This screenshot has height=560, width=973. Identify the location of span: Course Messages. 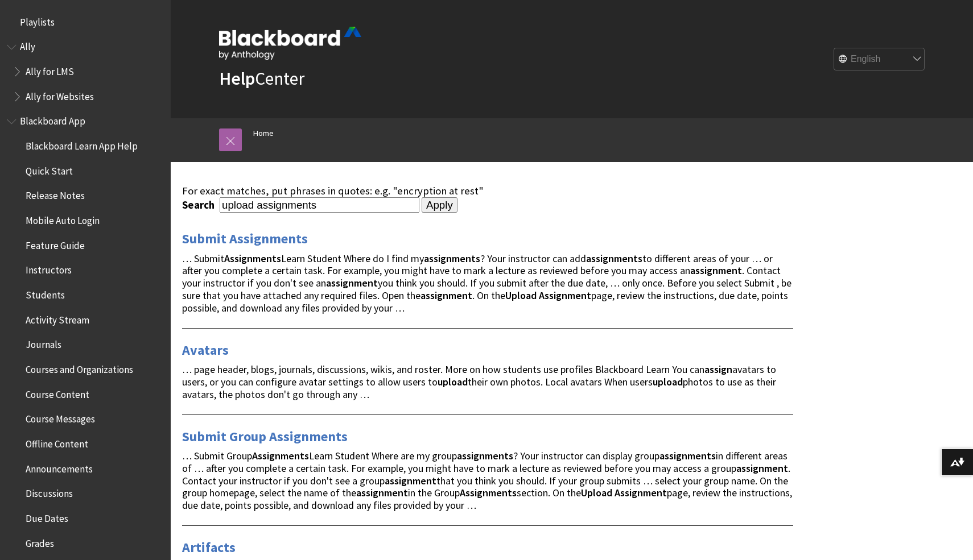
(60, 417).